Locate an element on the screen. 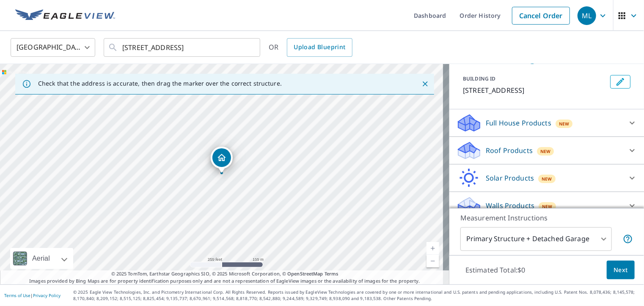  p: Roof Products is located at coordinates (509, 151).